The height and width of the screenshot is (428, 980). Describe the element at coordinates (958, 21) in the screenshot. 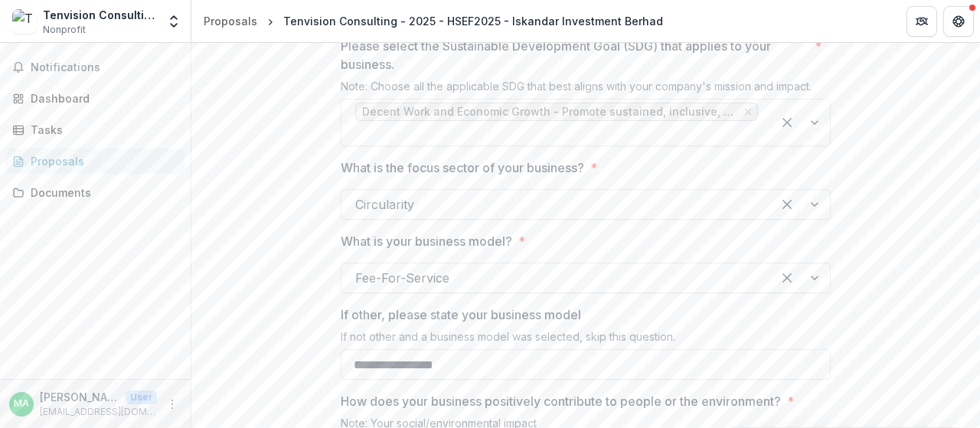

I see `button: Get Help` at that location.